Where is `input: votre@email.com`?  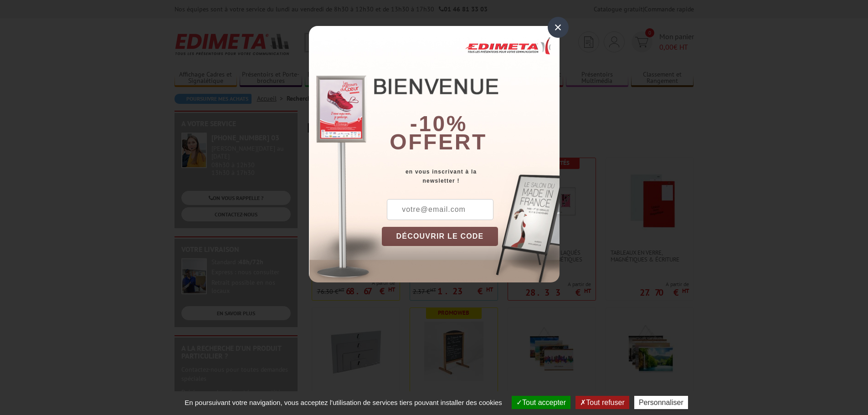 input: votre@email.com is located at coordinates (440, 209).